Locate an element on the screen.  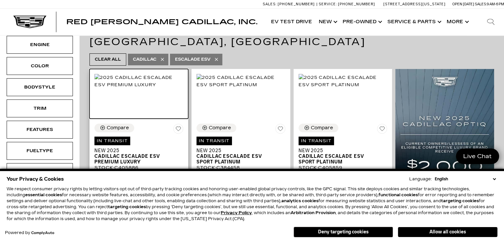
div: BodystyleBodystyle is located at coordinates (40, 87).